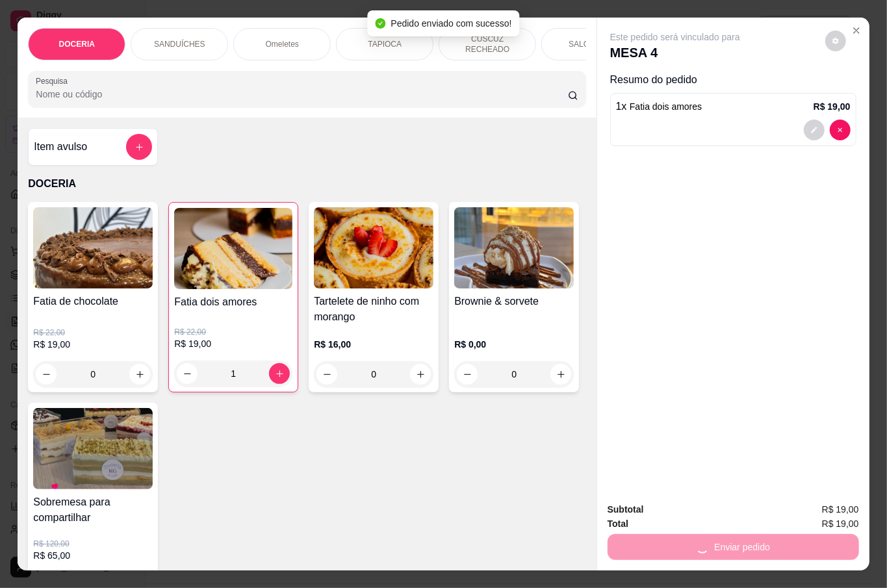  Describe the element at coordinates (452, 23) in the screenshot. I see `span: Pedido enviado com sucesso!` at that location.